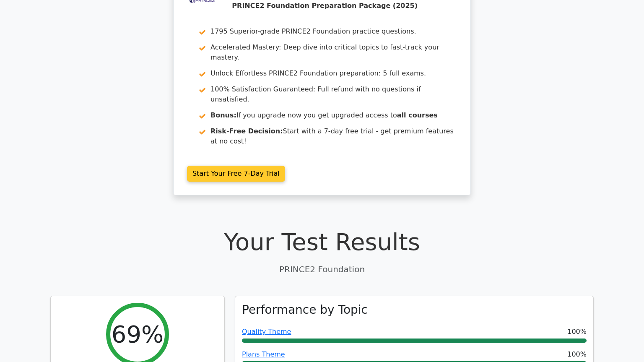 This screenshot has width=644, height=362. Describe the element at coordinates (322, 242) in the screenshot. I see `h1: Your Test Results` at that location.